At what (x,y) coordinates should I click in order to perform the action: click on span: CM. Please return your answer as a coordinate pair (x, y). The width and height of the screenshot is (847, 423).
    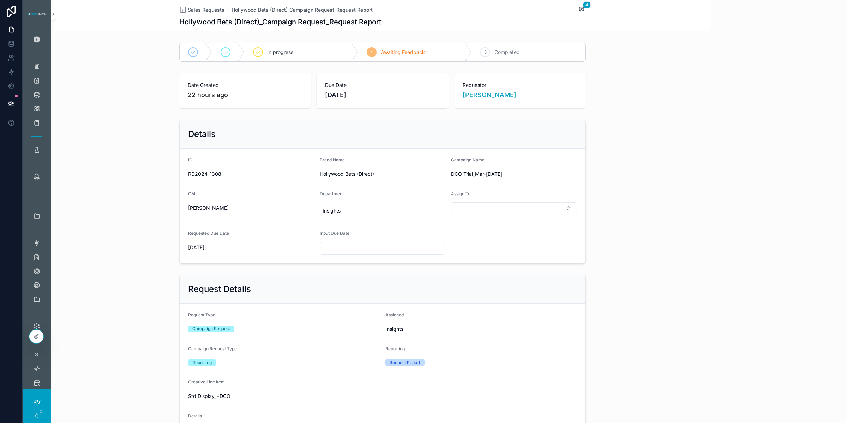
    Looking at the image, I should click on (192, 193).